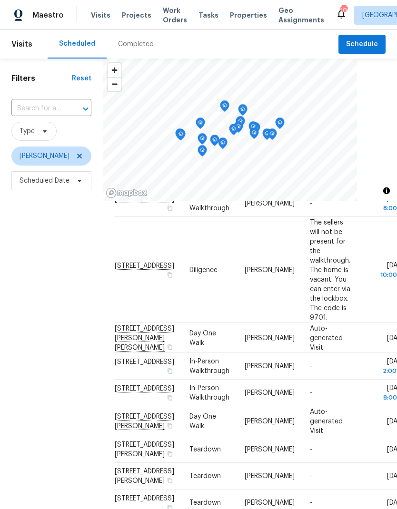 The width and height of the screenshot is (397, 509). What do you see at coordinates (230, 130) in the screenshot?
I see `canvas: Map` at bounding box center [230, 130].